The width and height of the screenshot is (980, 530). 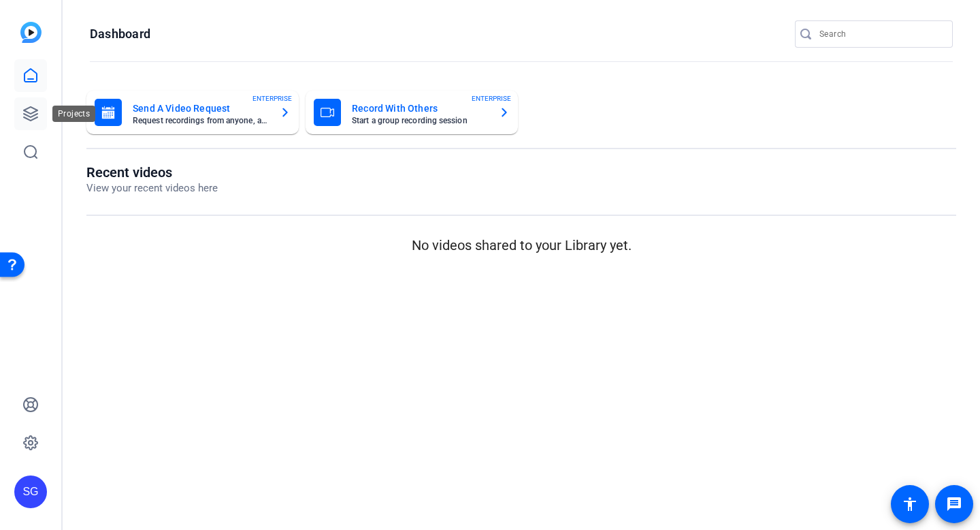 I want to click on div: SG, so click(x=30, y=491).